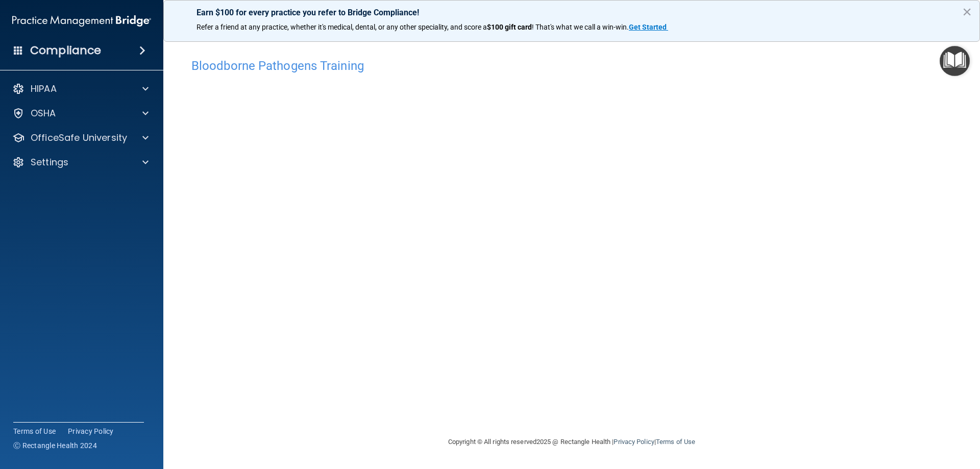 The width and height of the screenshot is (980, 469). I want to click on div: Copyright © All rights reserved 2025 @ Rectangle Health | |, so click(572, 442).